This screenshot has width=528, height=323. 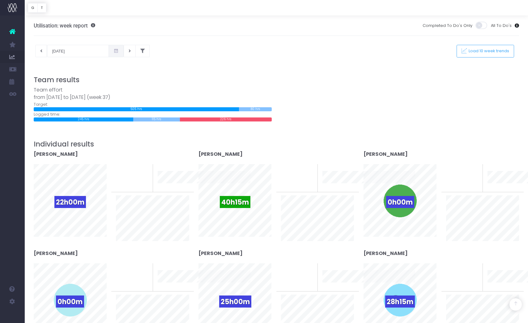 What do you see at coordinates (226, 119) in the screenshot?
I see `div: 226 hrs` at bounding box center [226, 119].